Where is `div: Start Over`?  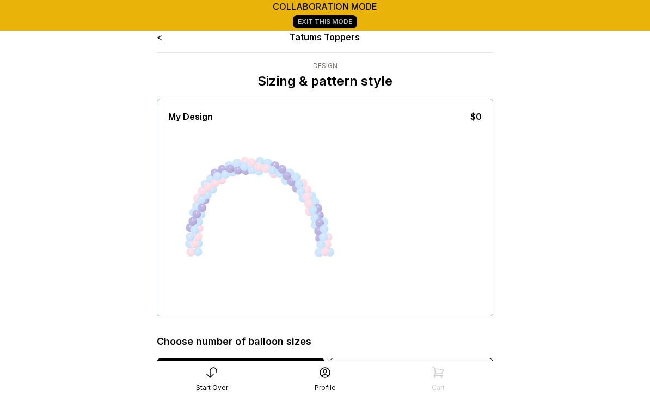
div: Start Over is located at coordinates (212, 387).